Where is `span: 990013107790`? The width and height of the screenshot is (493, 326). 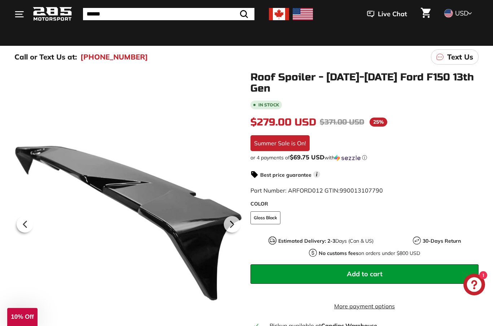
span: 990013107790 is located at coordinates (361, 191).